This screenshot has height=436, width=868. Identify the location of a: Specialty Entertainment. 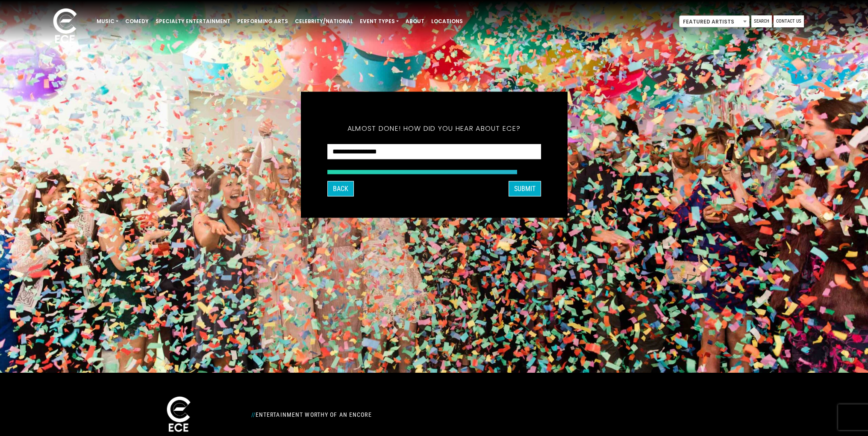
(193, 21).